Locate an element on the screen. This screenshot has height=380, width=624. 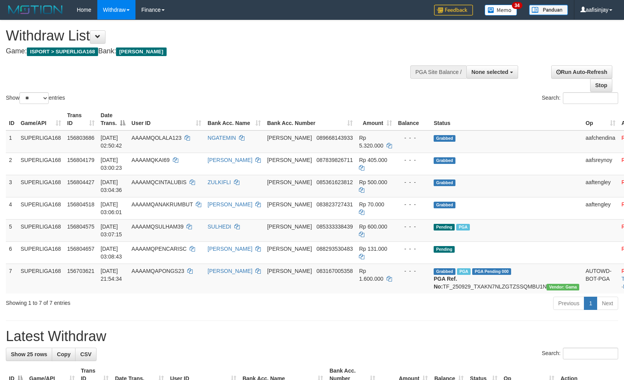
span: CSV is located at coordinates (86, 354).